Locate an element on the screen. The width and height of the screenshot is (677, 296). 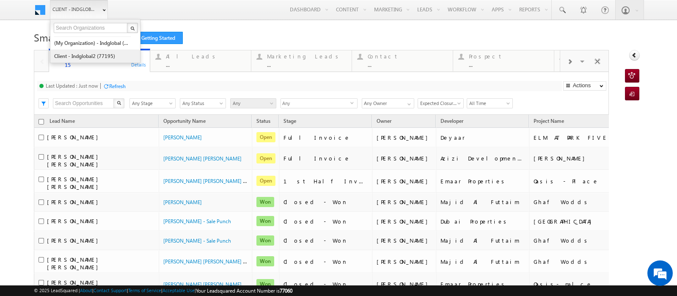
a: Any Status is located at coordinates (203, 103).